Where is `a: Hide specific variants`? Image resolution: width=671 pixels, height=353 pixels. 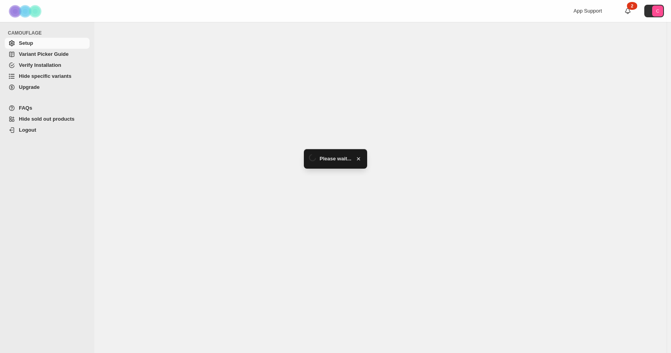
a: Hide specific variants is located at coordinates (47, 76).